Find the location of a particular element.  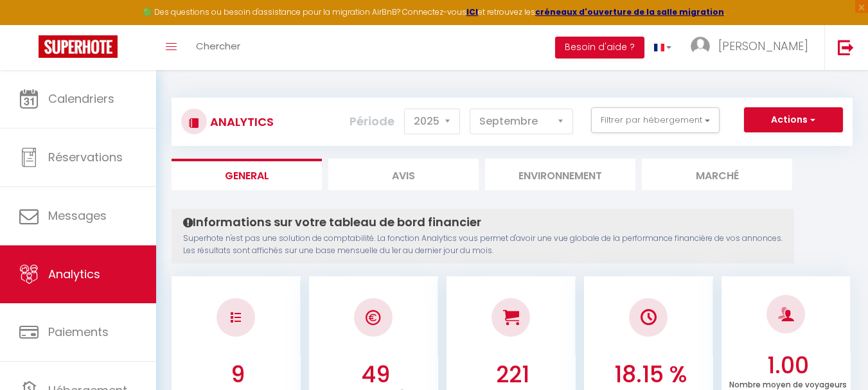

li: Marché is located at coordinates (717, 174).